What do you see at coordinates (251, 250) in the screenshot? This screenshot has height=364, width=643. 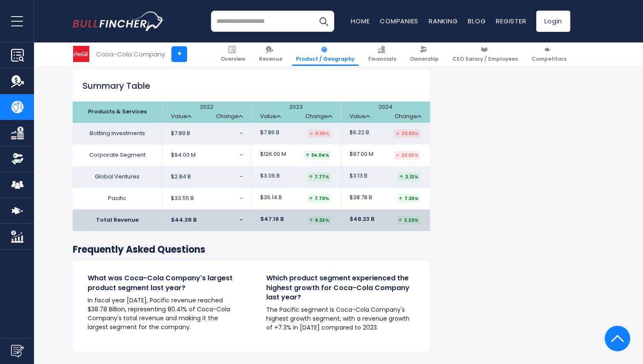 I see `h3: Frequently Asked Questions` at bounding box center [251, 250].